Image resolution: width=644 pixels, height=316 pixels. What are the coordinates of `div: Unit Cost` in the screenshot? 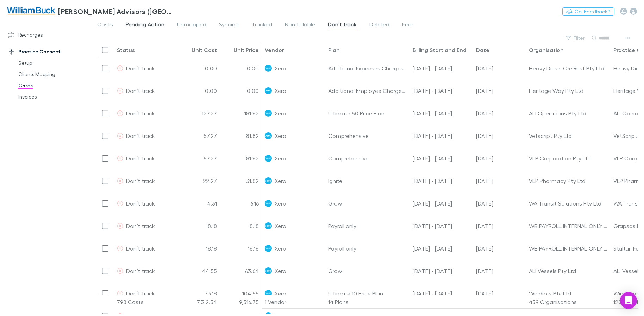 It's located at (204, 50).